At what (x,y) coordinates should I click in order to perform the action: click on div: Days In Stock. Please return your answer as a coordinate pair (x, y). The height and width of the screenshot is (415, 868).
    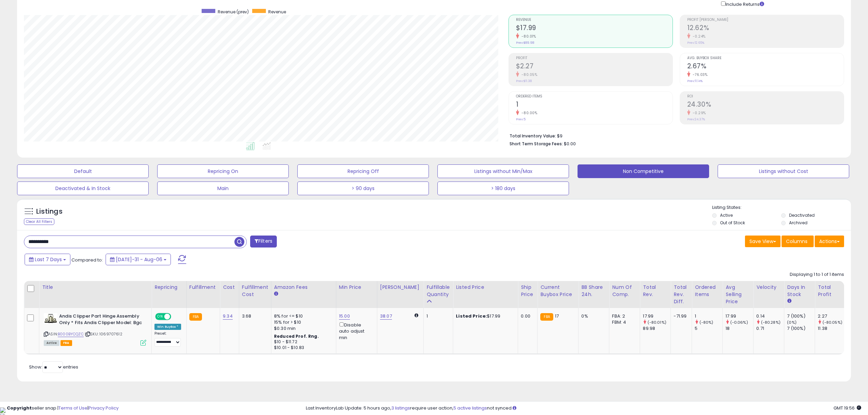
    Looking at the image, I should click on (800, 291).